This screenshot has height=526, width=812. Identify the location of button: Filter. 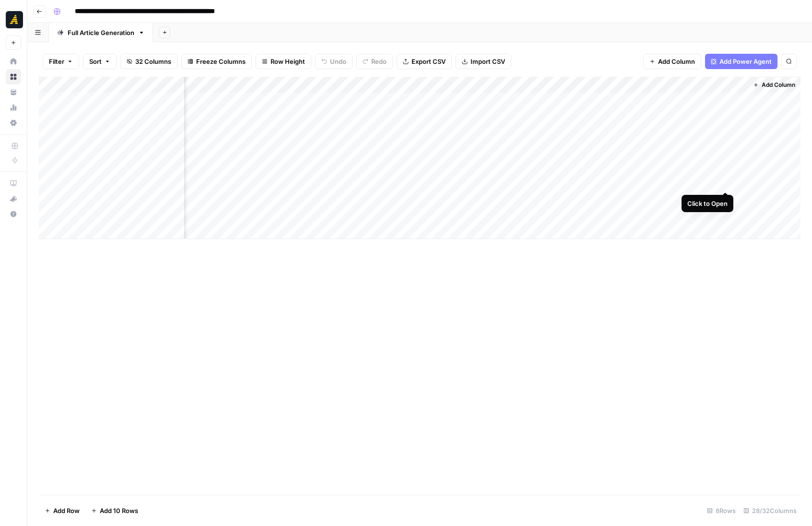
(61, 62).